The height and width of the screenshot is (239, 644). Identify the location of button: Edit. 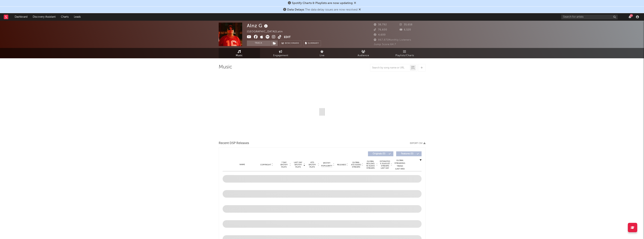
(287, 37).